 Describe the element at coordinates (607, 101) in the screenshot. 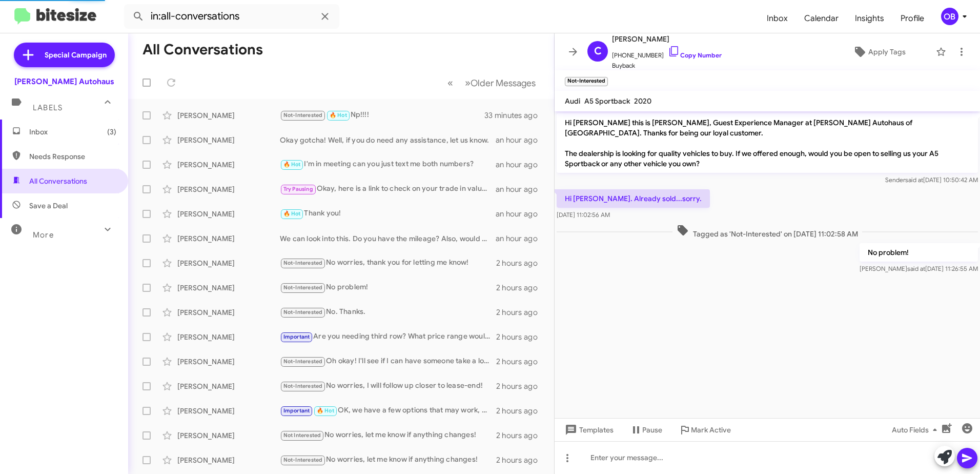

I see `span: A5 Sportback` at that location.